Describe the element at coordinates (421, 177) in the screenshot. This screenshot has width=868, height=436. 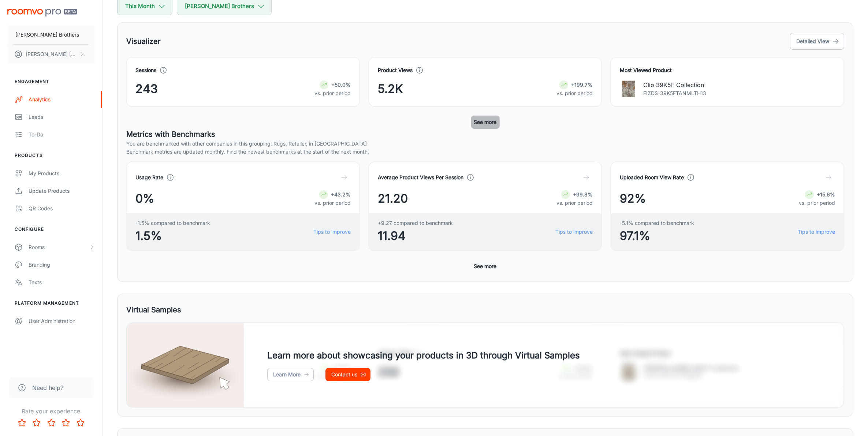
I see `h4: Average Product Views Per Session` at that location.